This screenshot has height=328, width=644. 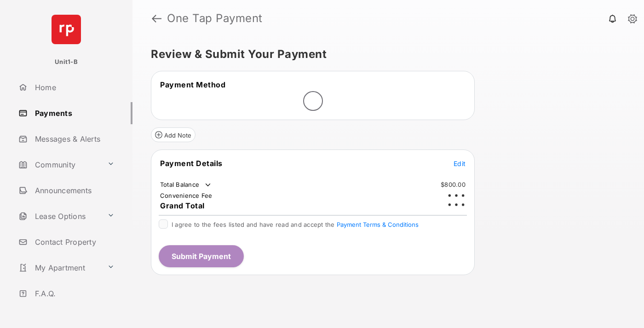 I want to click on button: Add Note, so click(x=173, y=135).